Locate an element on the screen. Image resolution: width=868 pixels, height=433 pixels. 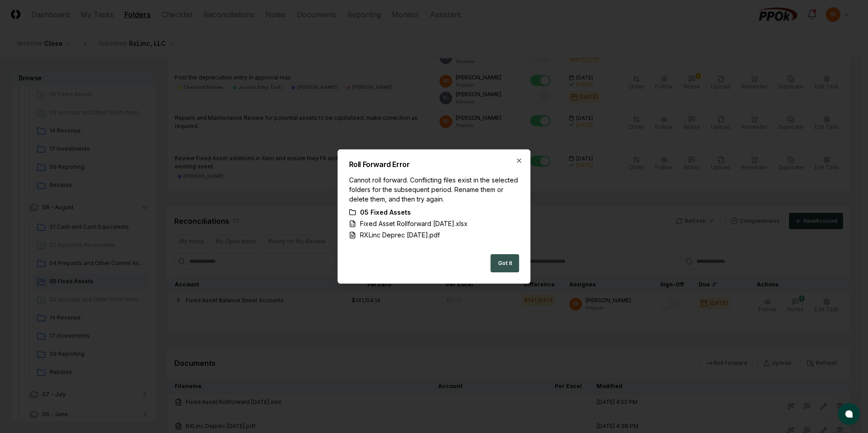
span: 05 Fixed Assets is located at coordinates (385, 212).